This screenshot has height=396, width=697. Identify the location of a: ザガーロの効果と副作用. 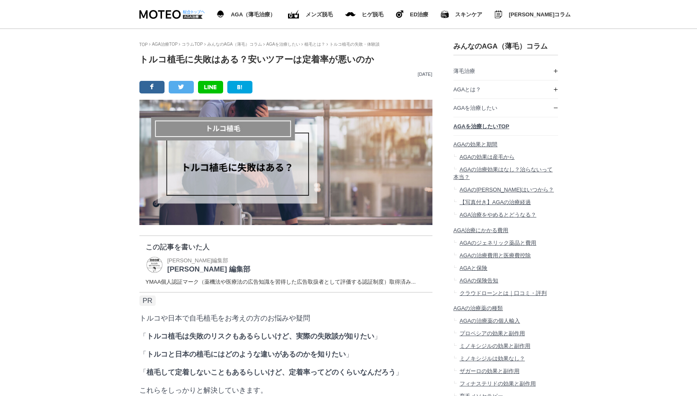
(506, 371).